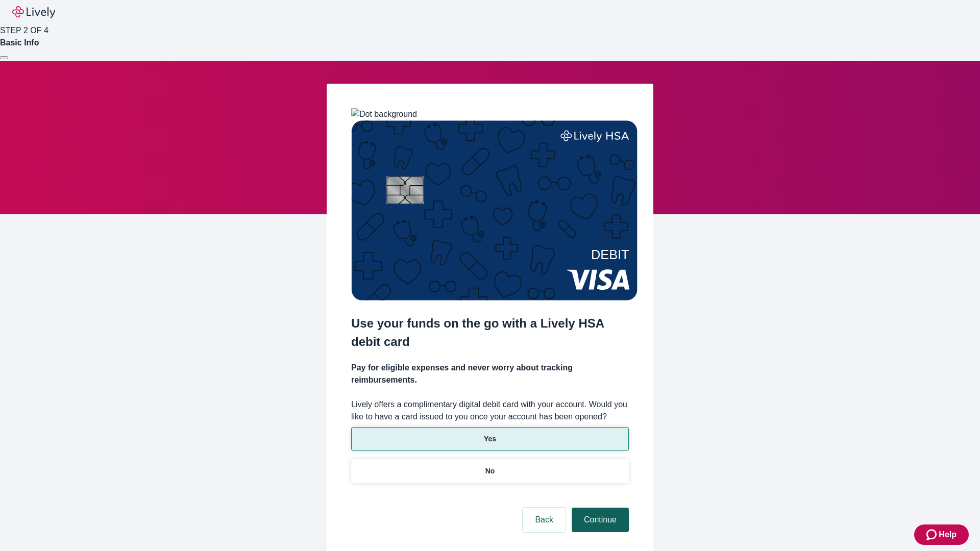 The image size is (980, 551). I want to click on img: Dot background, so click(384, 114).